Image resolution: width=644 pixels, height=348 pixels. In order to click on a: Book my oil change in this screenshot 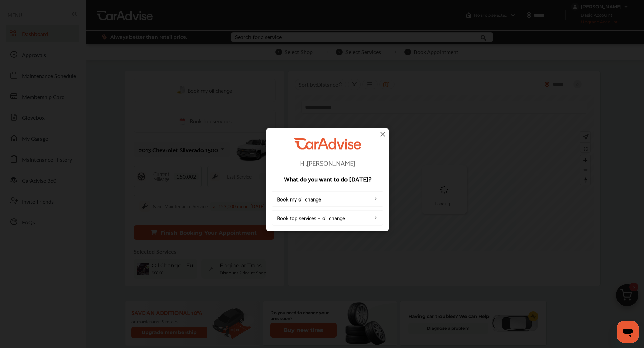, I will do `click(327, 199)`.